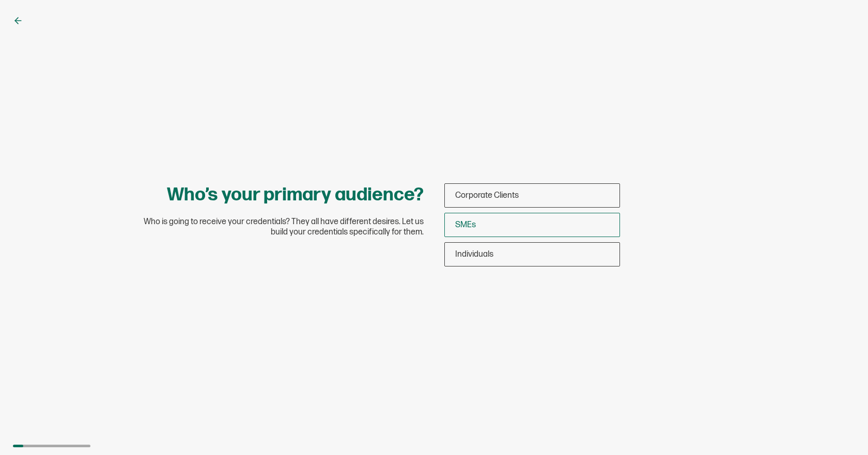  I want to click on span: Who is going to receive your credentials? They all have different desires. Let us build your cred..., so click(279, 228).